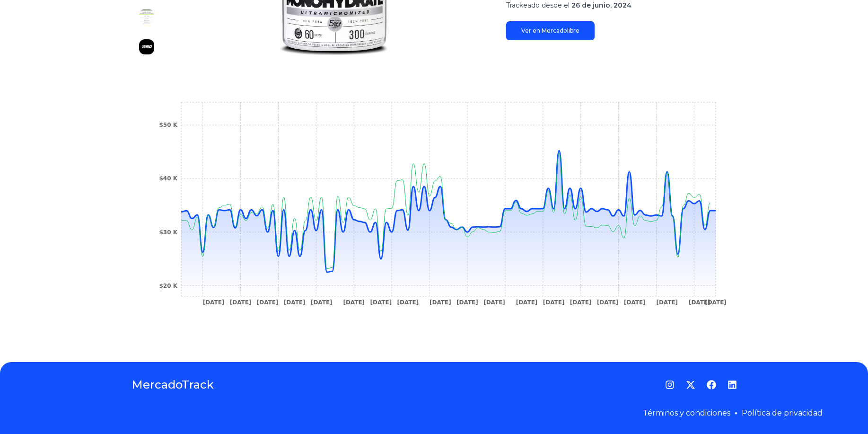 This screenshot has width=868, height=434. What do you see at coordinates (690, 385) in the screenshot?
I see `a: Twitter` at bounding box center [690, 385].